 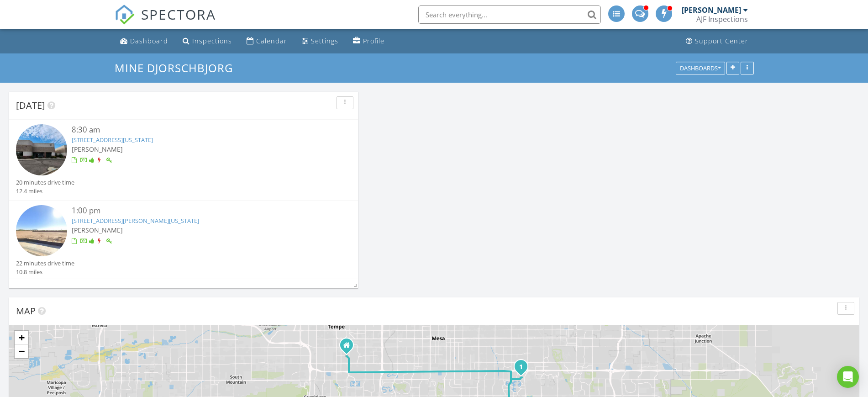 What do you see at coordinates (21, 338) in the screenshot?
I see `a: Zoom in` at bounding box center [21, 338].